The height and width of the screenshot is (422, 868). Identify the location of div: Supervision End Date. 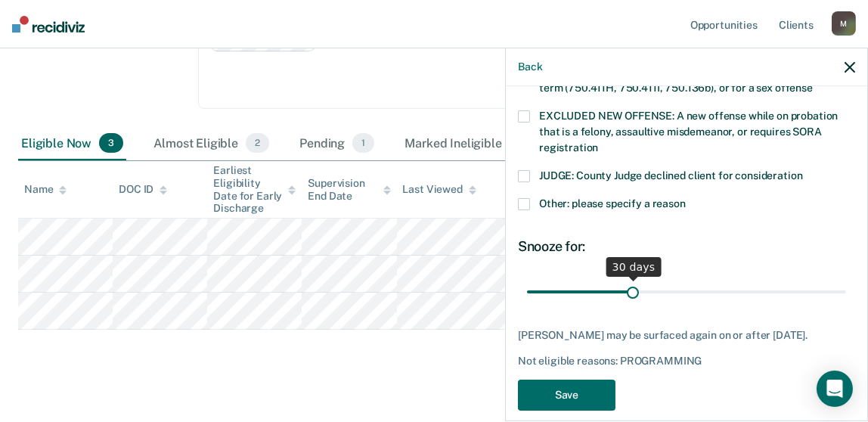
(349, 190).